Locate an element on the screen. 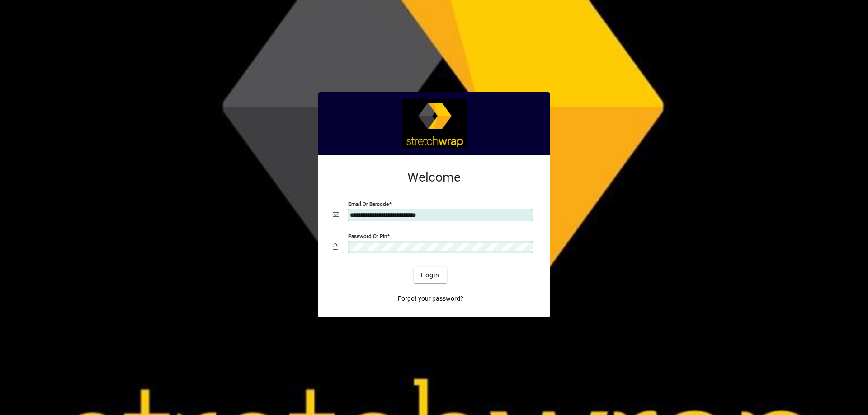 The width and height of the screenshot is (868, 415). h2: Welcome is located at coordinates (434, 178).